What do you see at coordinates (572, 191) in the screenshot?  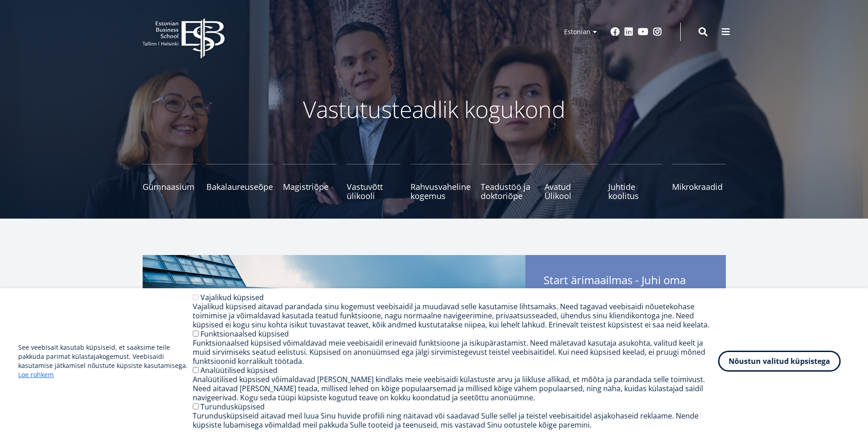 I see `span: Avatud Ülikool` at bounding box center [572, 191].